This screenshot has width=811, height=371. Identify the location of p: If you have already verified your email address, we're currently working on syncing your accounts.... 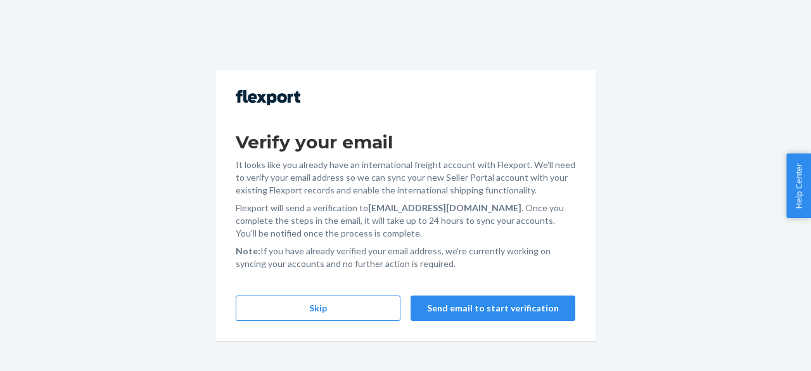
(405, 257).